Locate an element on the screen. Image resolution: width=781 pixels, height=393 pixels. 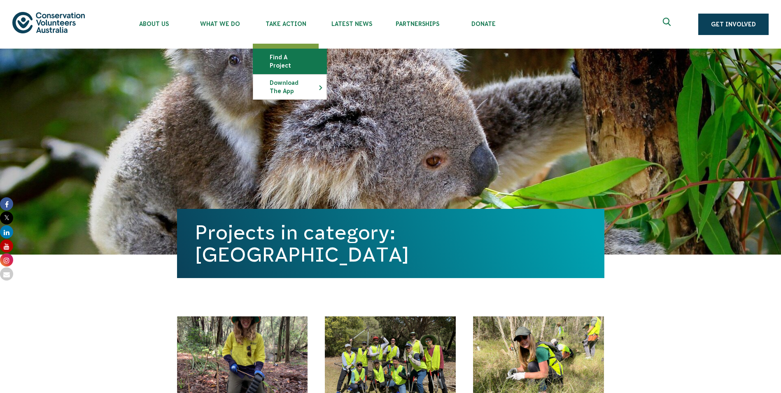
a: Download the app is located at coordinates (290, 87).